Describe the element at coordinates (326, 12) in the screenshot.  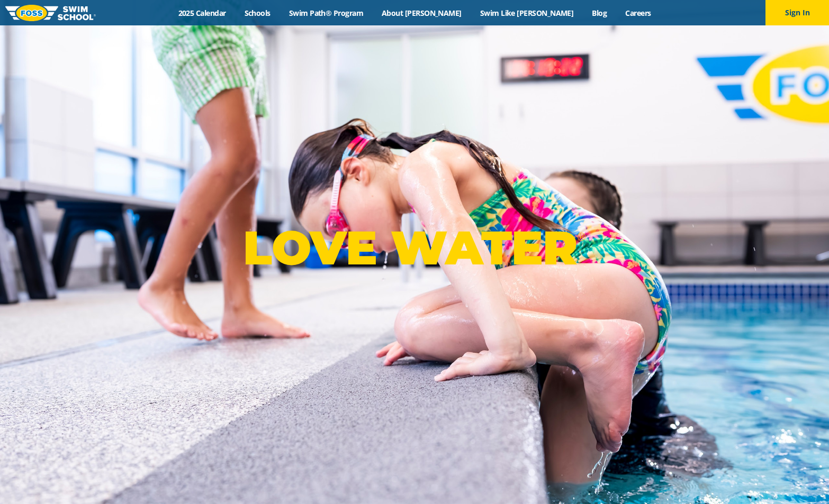
I see `a: Swim Path® Program` at that location.